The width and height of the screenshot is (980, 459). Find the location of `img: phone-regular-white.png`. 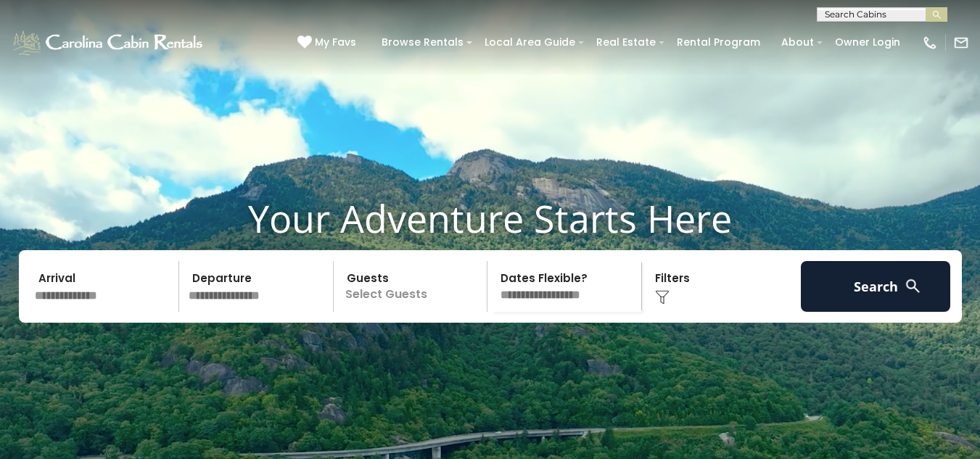

img: phone-regular-white.png is located at coordinates (930, 43).